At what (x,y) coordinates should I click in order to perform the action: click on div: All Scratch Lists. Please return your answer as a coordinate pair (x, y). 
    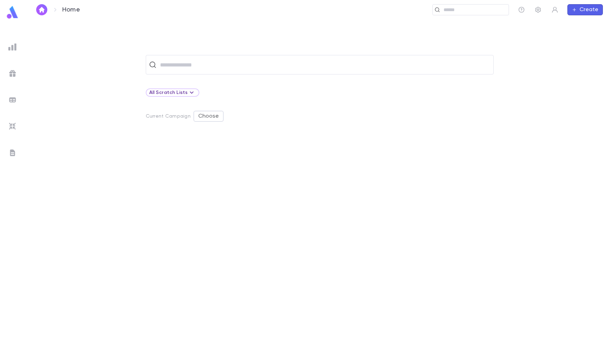
    Looking at the image, I should click on (172, 93).